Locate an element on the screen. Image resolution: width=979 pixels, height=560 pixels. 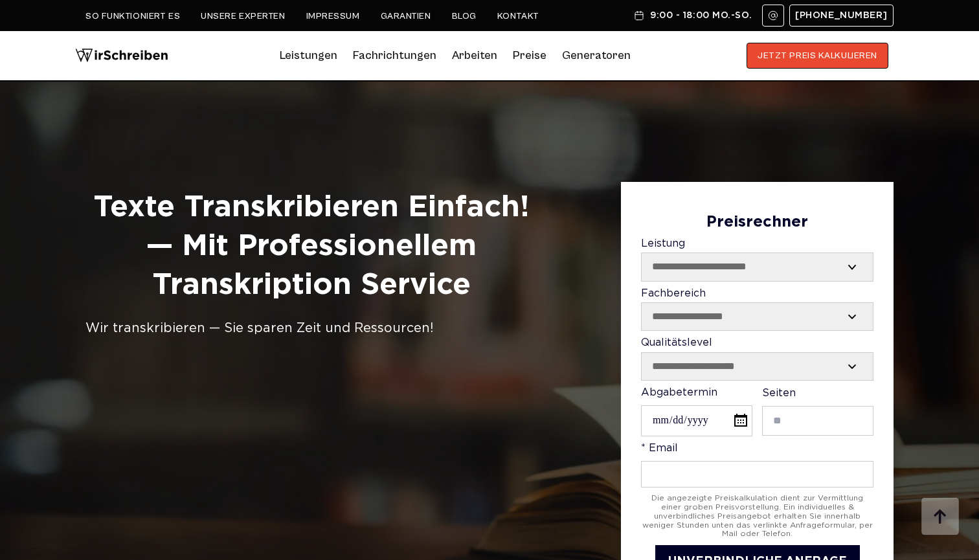
span: Seiten is located at coordinates (779, 393).